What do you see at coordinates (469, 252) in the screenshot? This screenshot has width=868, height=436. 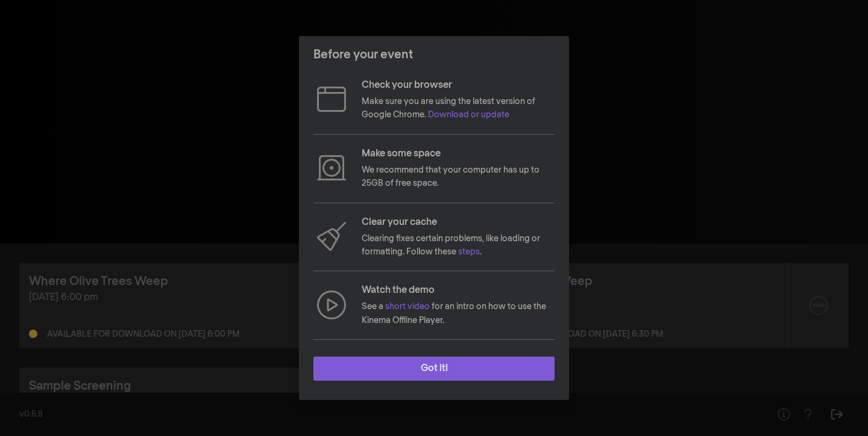 I see `a: steps` at bounding box center [469, 252].